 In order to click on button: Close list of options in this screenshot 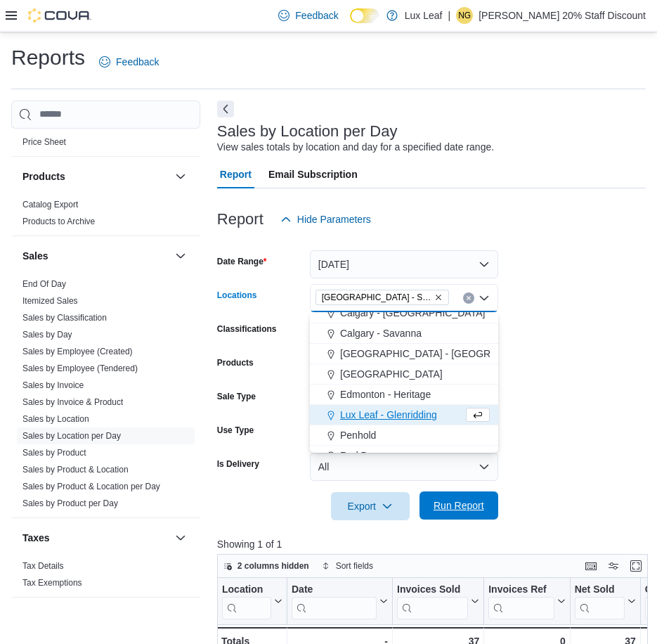, I will do `click(484, 298)`.